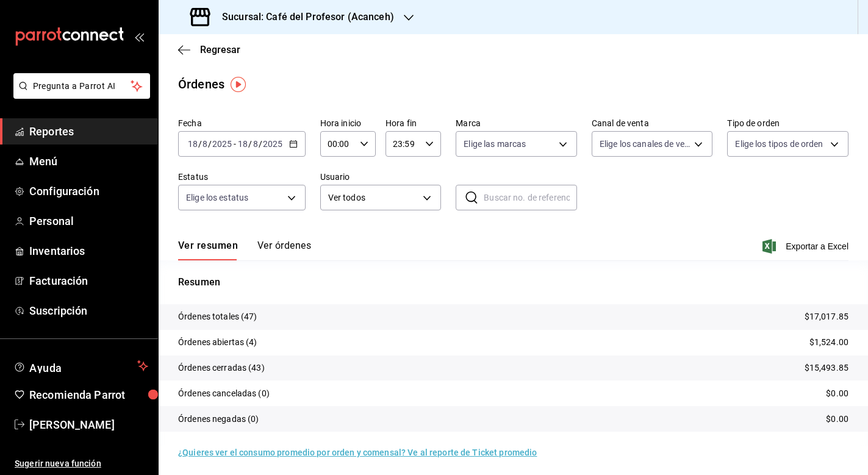 The image size is (868, 475). I want to click on h3: Sucursal: Café del Profesor (Acanceh), so click(303, 17).